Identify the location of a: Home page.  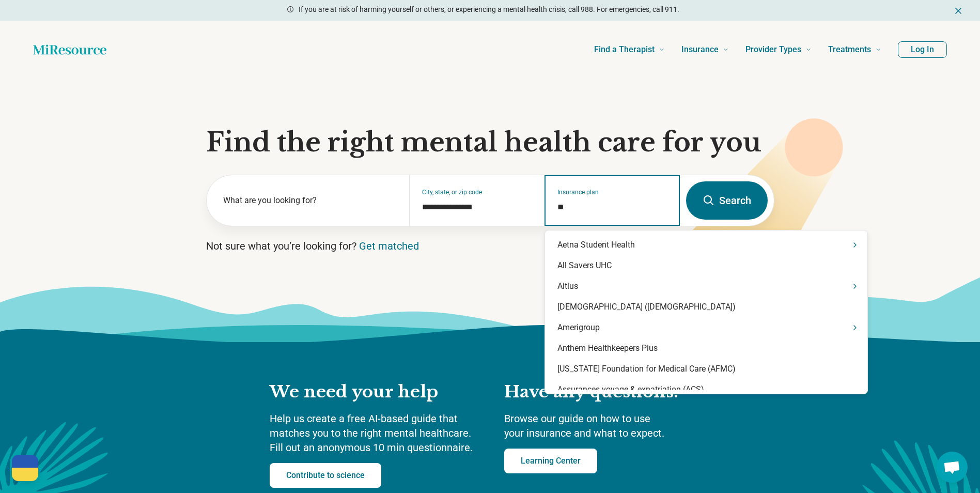
(70, 50).